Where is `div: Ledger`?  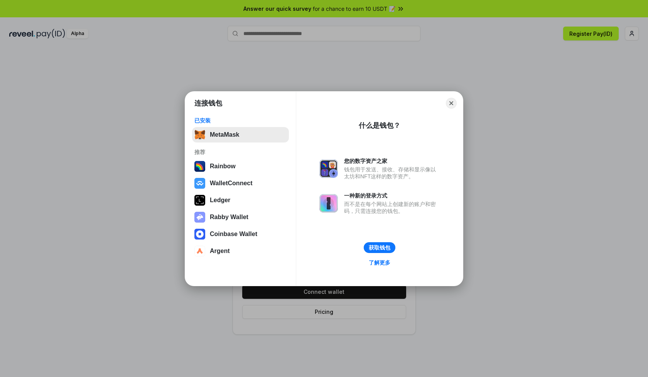
div: Ledger is located at coordinates (220, 200).